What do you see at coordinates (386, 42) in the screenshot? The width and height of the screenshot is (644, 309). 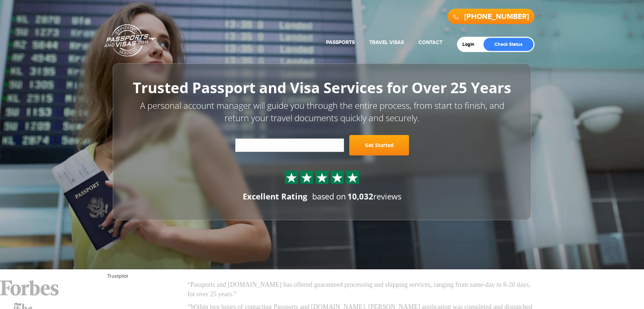 I see `a: Travel Visas` at bounding box center [386, 42].